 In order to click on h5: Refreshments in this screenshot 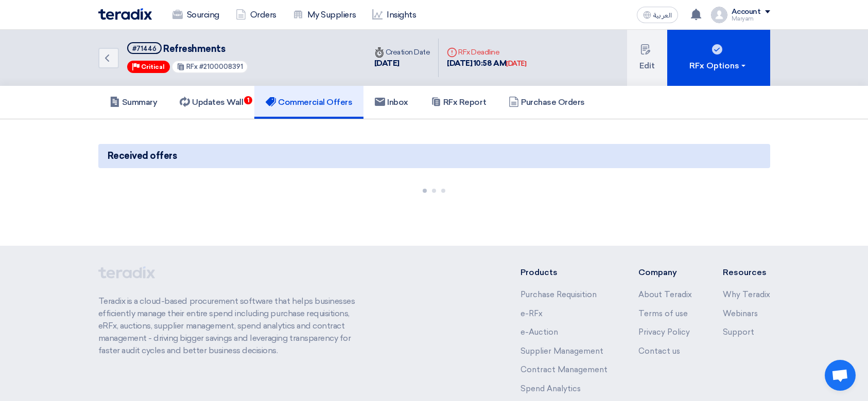, I will do `click(188, 48)`.